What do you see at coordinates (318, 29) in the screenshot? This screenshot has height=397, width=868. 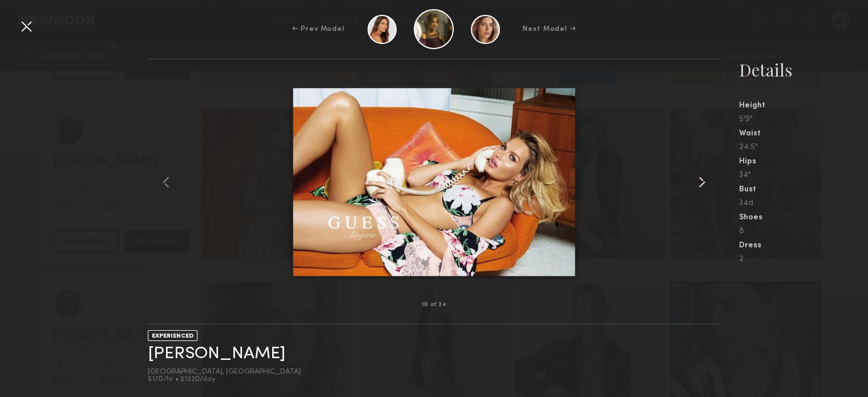 I see `div: ← Prev Model` at bounding box center [318, 29].